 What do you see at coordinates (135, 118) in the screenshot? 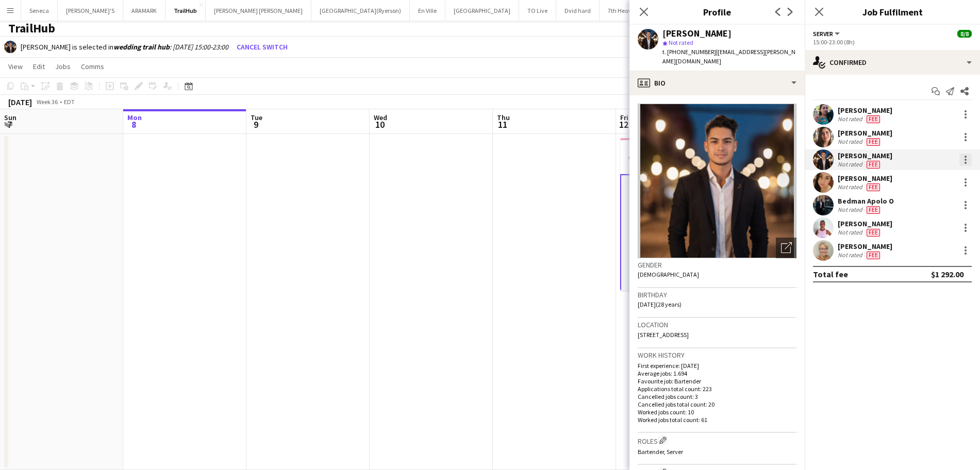
I see `span: Mon` at bounding box center [135, 118].